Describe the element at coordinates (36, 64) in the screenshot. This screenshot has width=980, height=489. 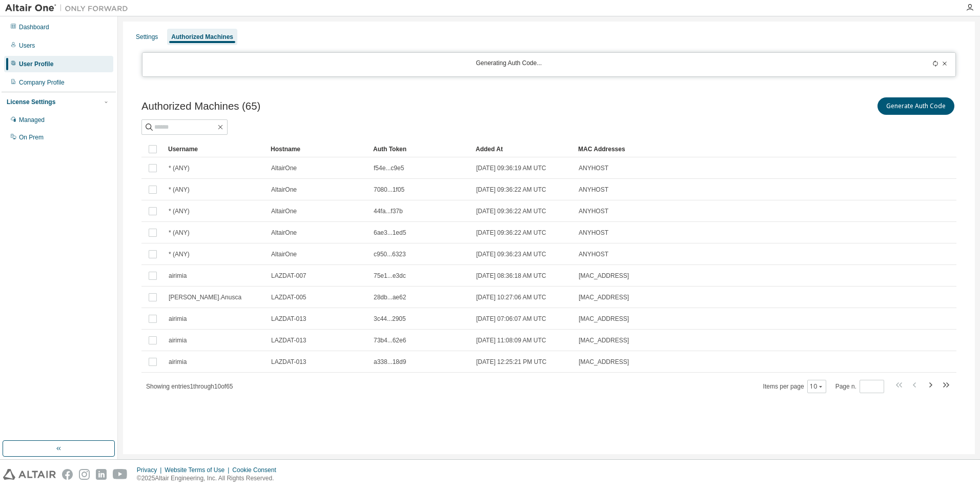
I see `div: User Profile` at that location.